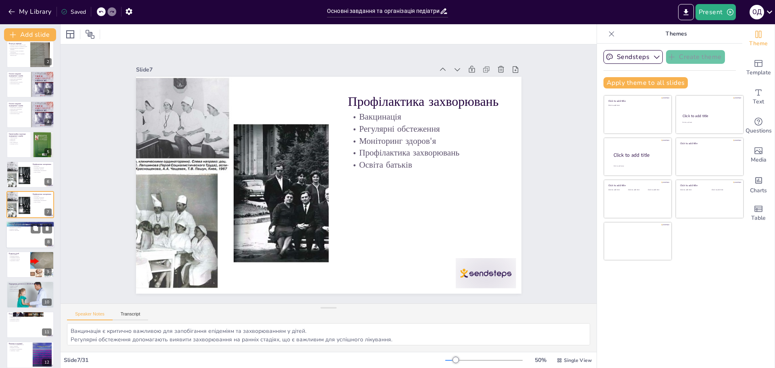 The image size is (775, 368). Describe the element at coordinates (48, 122) in the screenshot. I see `div: 4` at that location.